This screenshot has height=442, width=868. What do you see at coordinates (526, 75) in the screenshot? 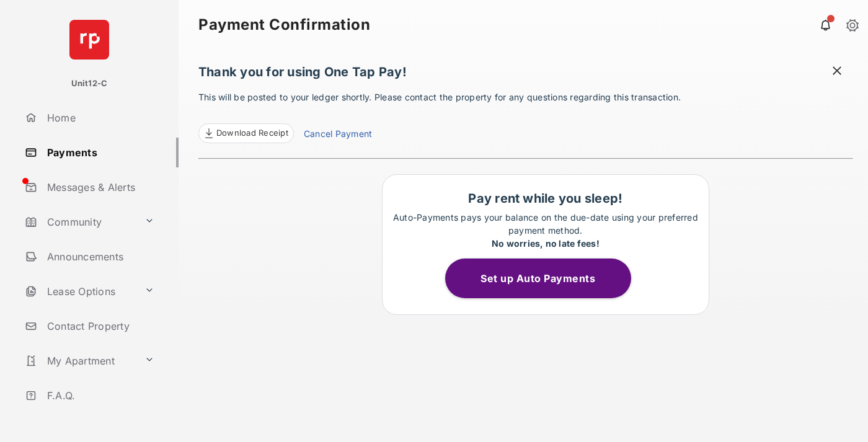
I see `h1: Thank you for using One Tap Pay!` at bounding box center [526, 75].